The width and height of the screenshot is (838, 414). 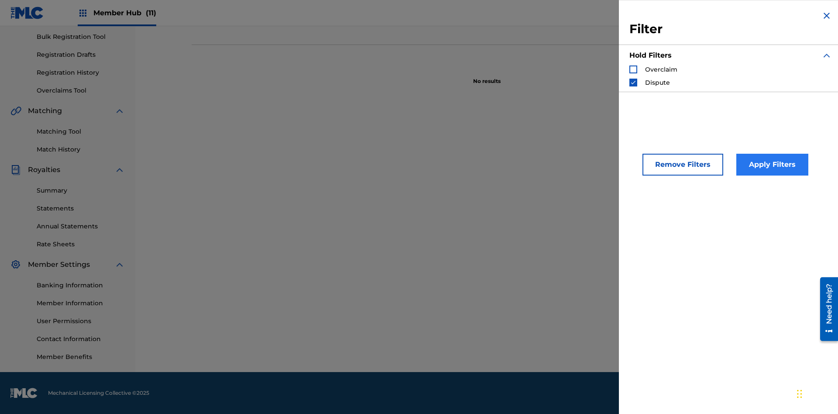 I want to click on span: Royalties, so click(x=44, y=170).